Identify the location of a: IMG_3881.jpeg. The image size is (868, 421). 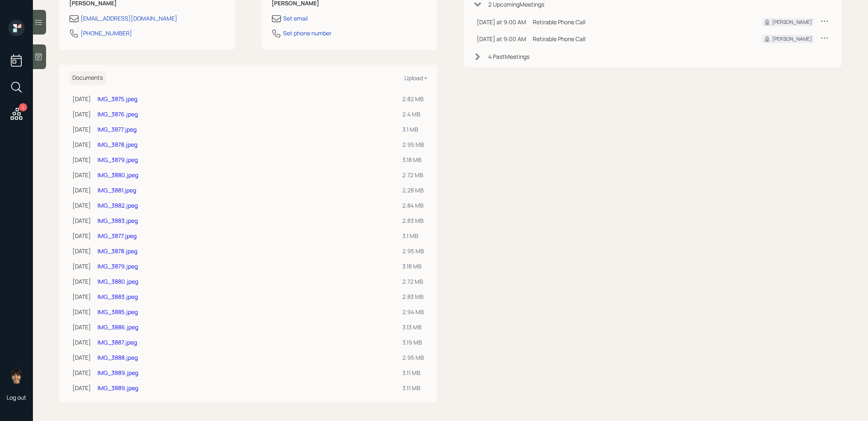
(117, 190).